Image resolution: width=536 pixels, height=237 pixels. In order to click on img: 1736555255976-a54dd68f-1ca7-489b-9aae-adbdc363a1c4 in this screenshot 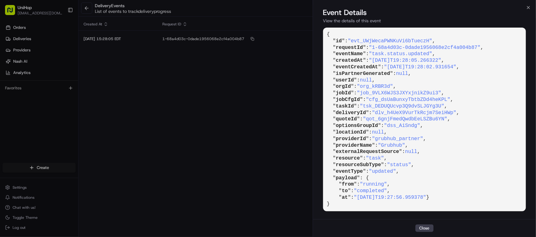, I will do `click(12, 66)`.